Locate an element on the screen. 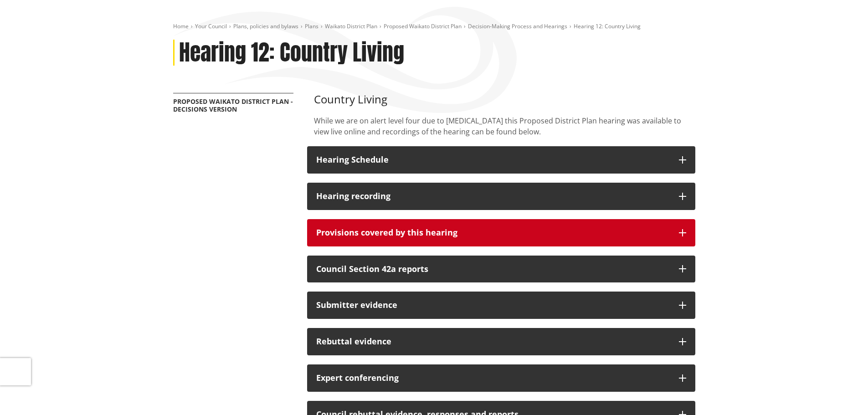 The width and height of the screenshot is (868, 415). a: Waikato District Plan is located at coordinates (351, 26).